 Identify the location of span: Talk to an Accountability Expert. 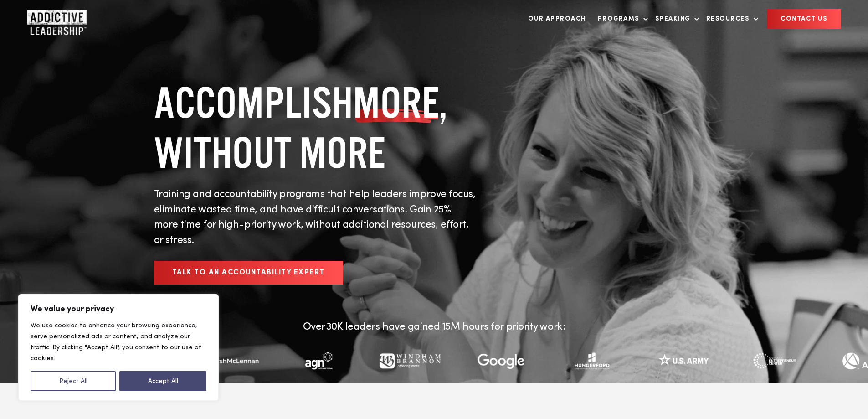
(249, 272).